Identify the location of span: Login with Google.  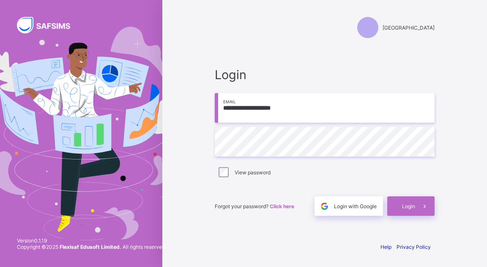
(355, 206).